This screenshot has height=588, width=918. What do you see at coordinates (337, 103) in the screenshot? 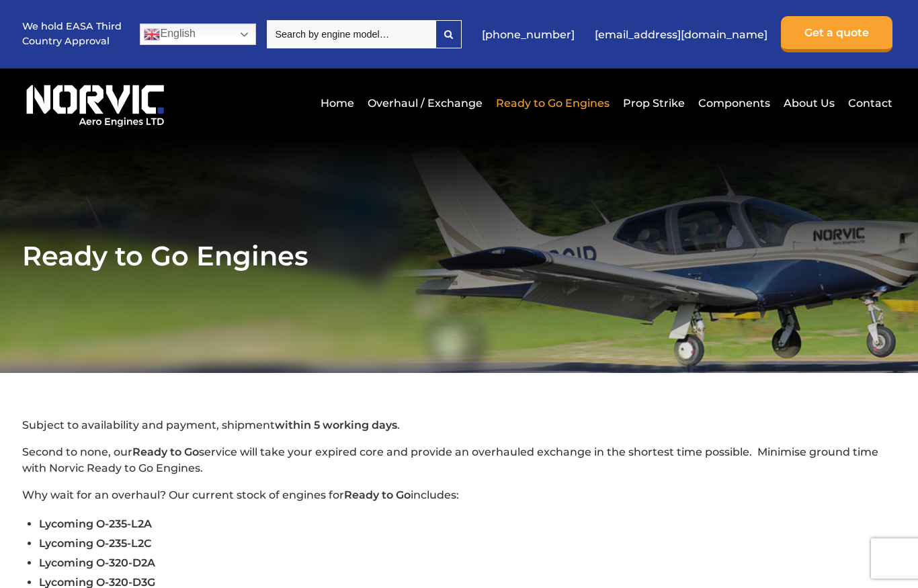
I see `a: Home` at bounding box center [337, 103].